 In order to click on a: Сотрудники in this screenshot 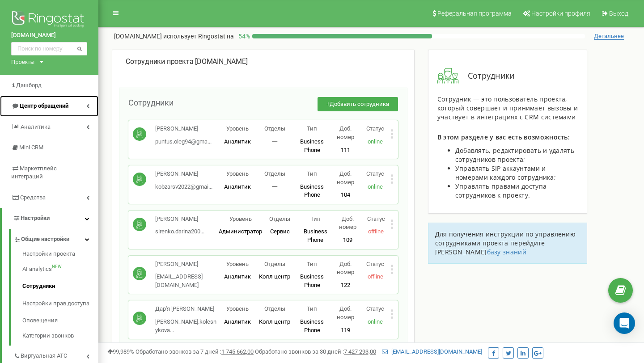, I will do `click(60, 286)`.